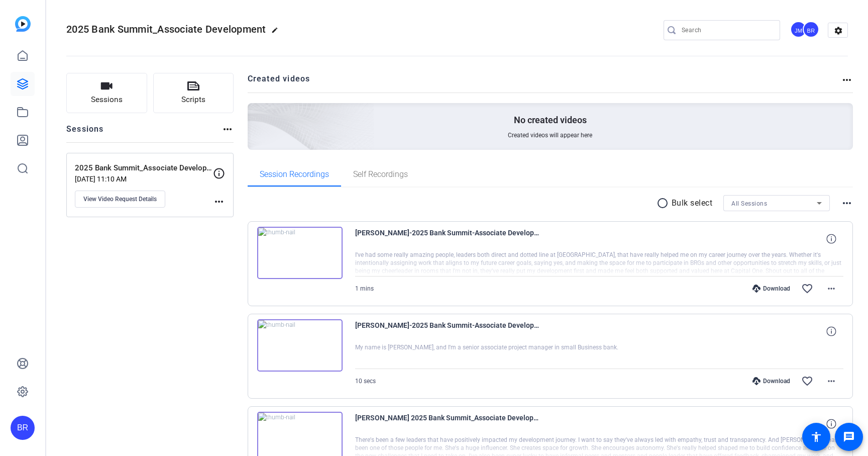 The width and height of the screenshot is (868, 456). Describe the element at coordinates (727, 30) in the screenshot. I see `input: Search` at that location.